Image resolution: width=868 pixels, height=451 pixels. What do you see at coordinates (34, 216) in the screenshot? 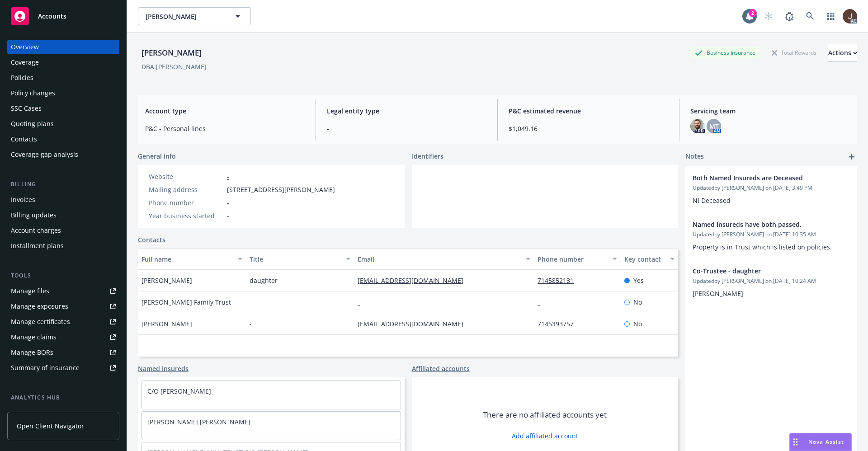
I see `div: Billing updates` at bounding box center [34, 216].